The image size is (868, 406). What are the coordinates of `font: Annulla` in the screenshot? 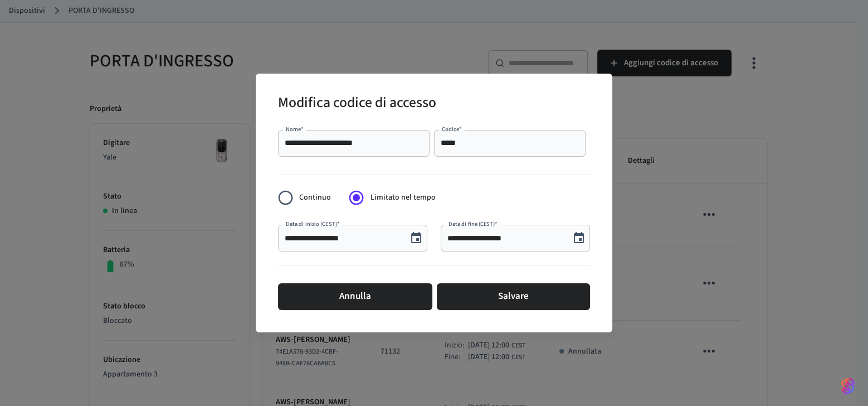 It's located at (355, 297).